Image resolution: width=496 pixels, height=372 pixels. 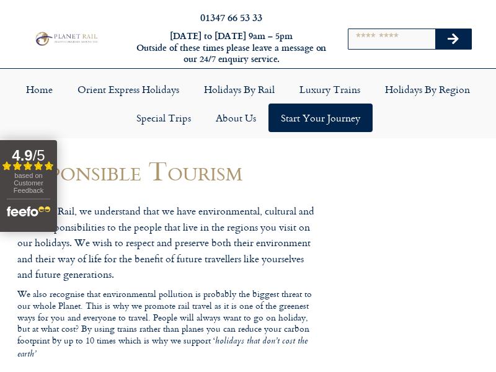 I want to click on a: Home, so click(x=39, y=89).